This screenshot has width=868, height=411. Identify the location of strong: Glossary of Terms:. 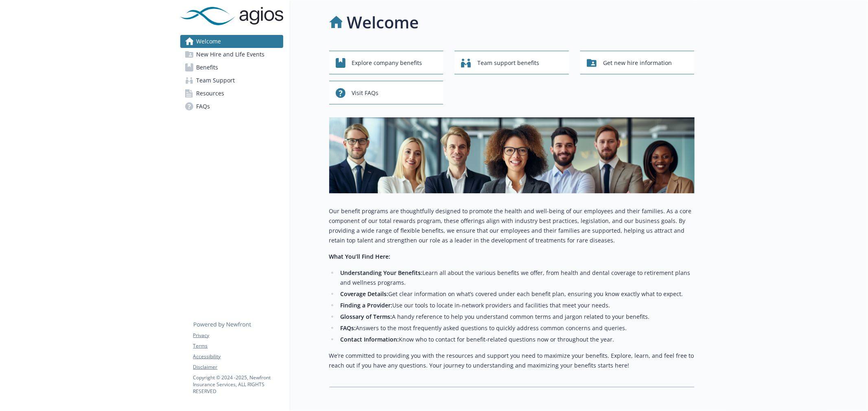
(365, 316).